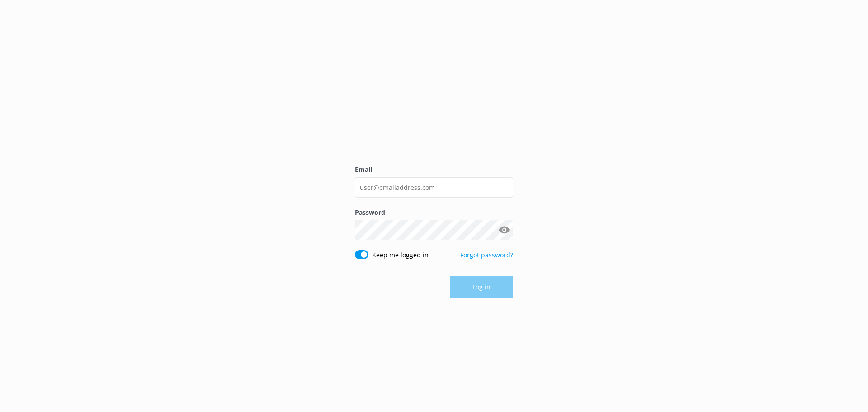  Describe the element at coordinates (434, 169) in the screenshot. I see `label: Email` at that location.